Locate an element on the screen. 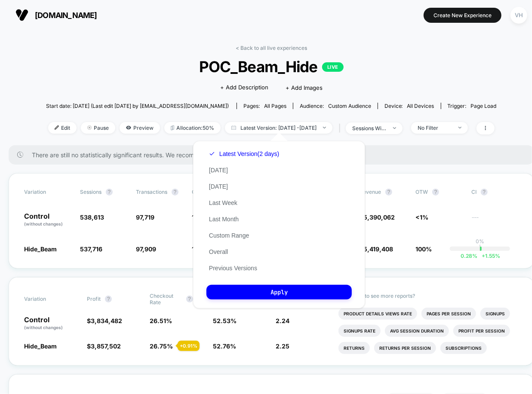 This screenshot has height=394, width=532. li: Pages Per Session is located at coordinates (448, 314).